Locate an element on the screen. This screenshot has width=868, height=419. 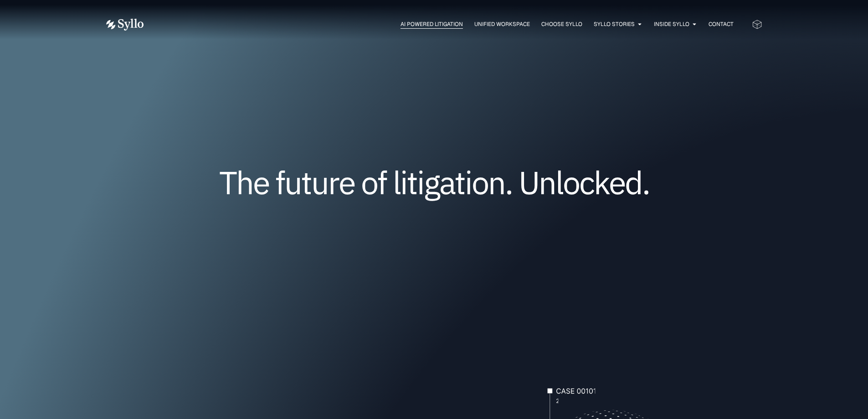
span: Unified Workspace is located at coordinates (502, 24).